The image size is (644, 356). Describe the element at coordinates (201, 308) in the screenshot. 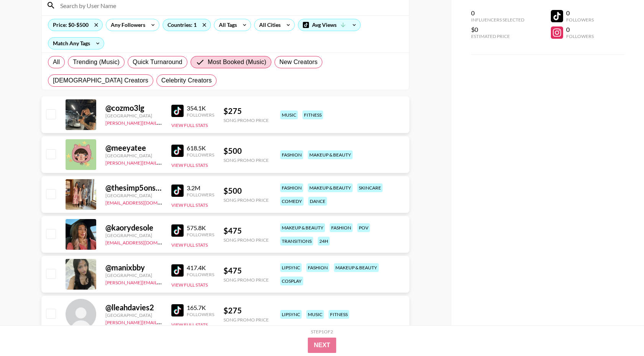

I see `div: 165.7K` at that location.